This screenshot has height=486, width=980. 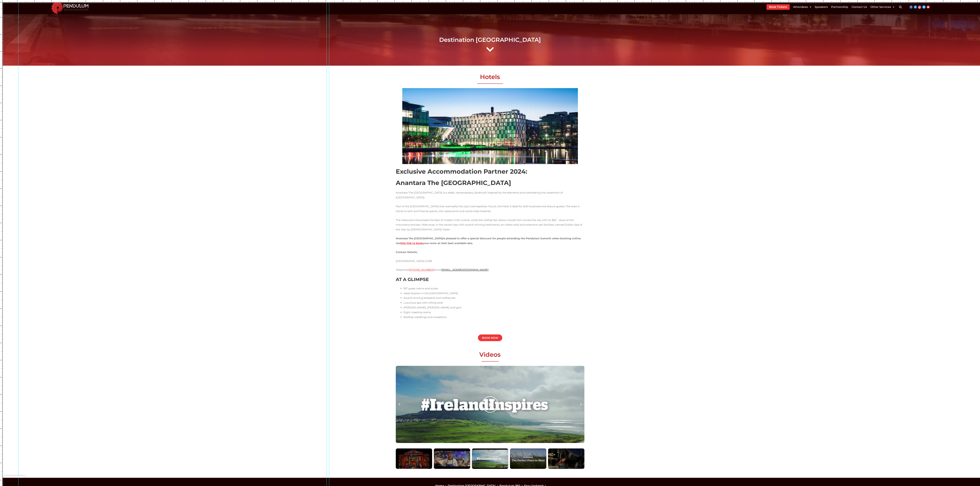 I want to click on li: Award winning brasserie and rooftop bar, so click(x=494, y=298).